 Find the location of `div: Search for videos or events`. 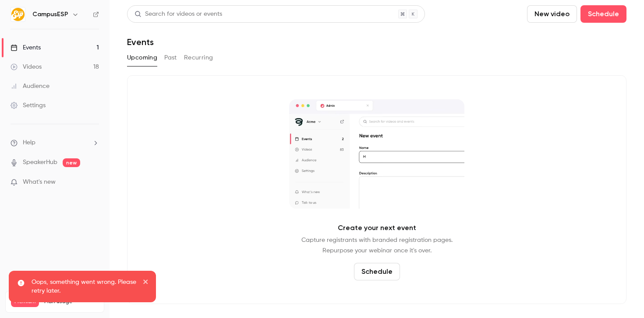

div: Search for videos or events is located at coordinates (178, 14).